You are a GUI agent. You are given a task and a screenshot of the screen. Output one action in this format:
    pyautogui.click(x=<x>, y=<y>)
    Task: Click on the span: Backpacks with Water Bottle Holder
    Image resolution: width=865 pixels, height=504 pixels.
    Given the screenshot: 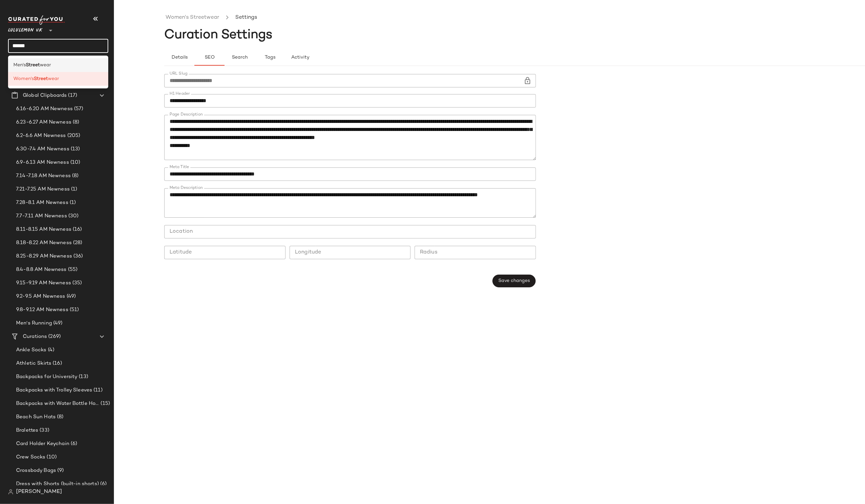 What is the action you would take?
    pyautogui.click(x=58, y=403)
    